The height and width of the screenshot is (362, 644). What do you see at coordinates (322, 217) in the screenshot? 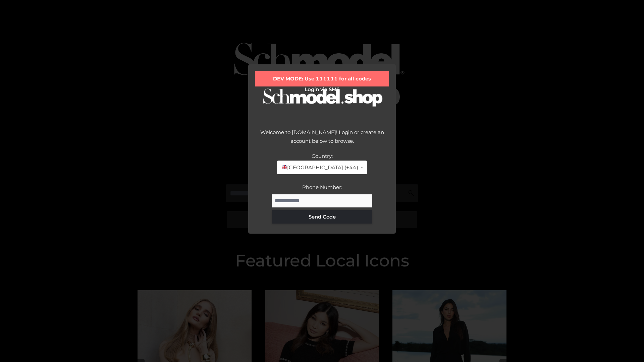
I see `button: Send Code` at bounding box center [322, 217].